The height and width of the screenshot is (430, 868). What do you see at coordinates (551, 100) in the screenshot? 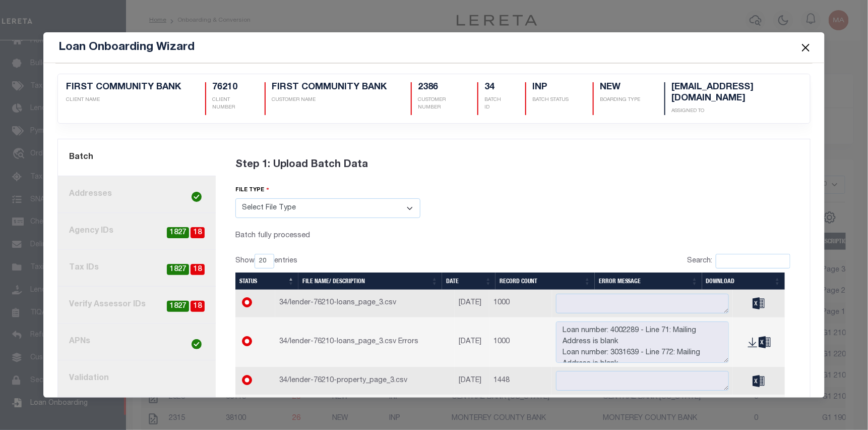
I see `p: BATCH STATUS` at bounding box center [551, 100].